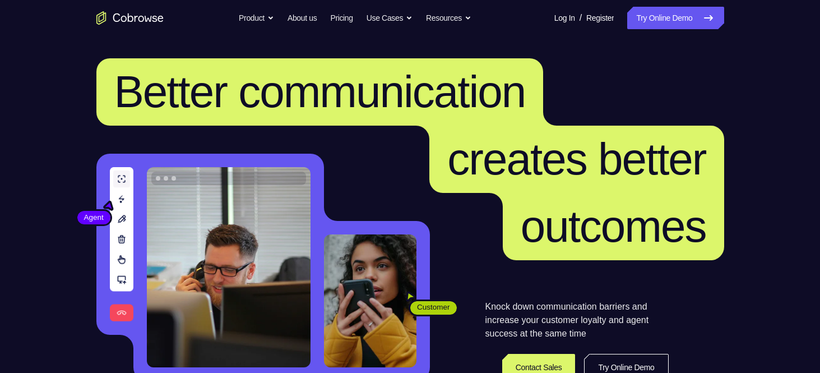 This screenshot has width=820, height=373. I want to click on button: Product, so click(256, 18).